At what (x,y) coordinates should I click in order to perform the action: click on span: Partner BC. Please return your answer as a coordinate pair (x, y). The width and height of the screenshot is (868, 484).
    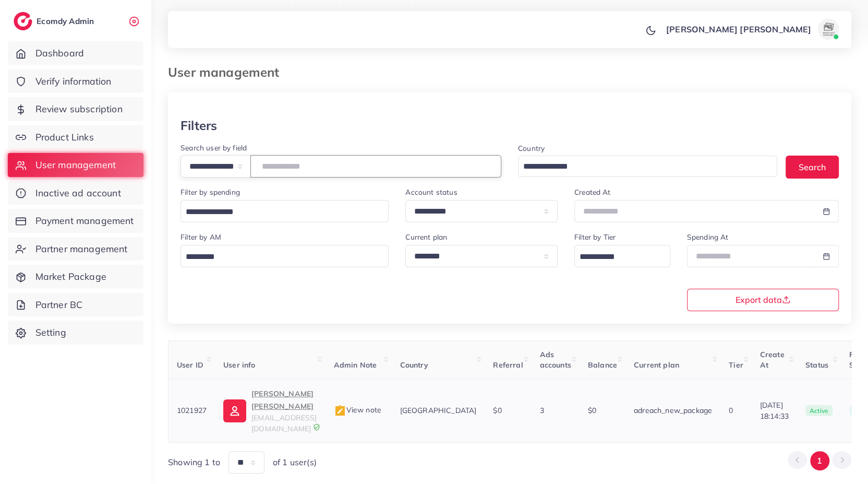
    Looking at the image, I should click on (59, 305).